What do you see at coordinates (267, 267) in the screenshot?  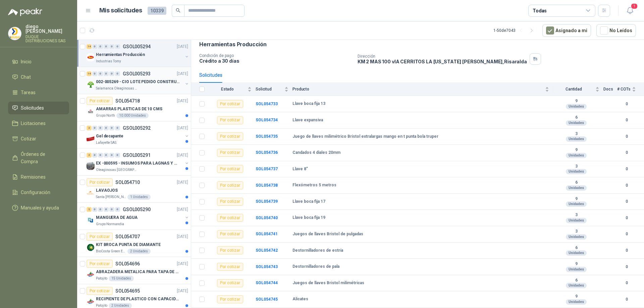 I see `a: SOL054743` at bounding box center [267, 267].